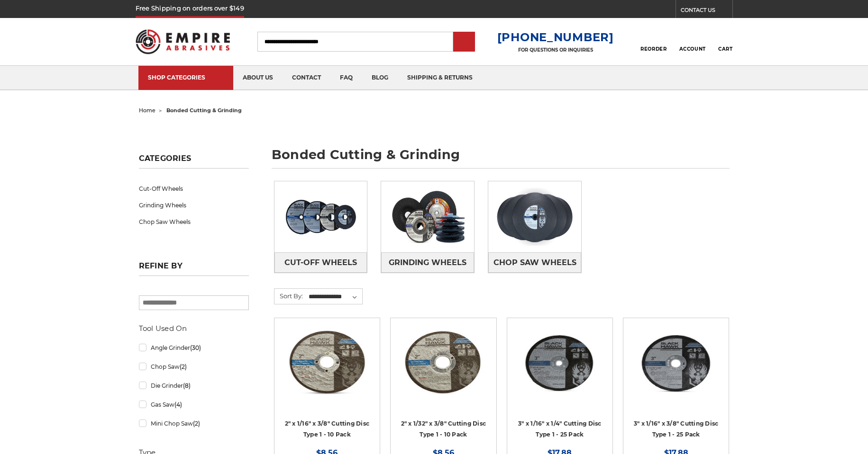 The image size is (868, 454). I want to click on img: Cut-Off Wheels, so click(321, 217).